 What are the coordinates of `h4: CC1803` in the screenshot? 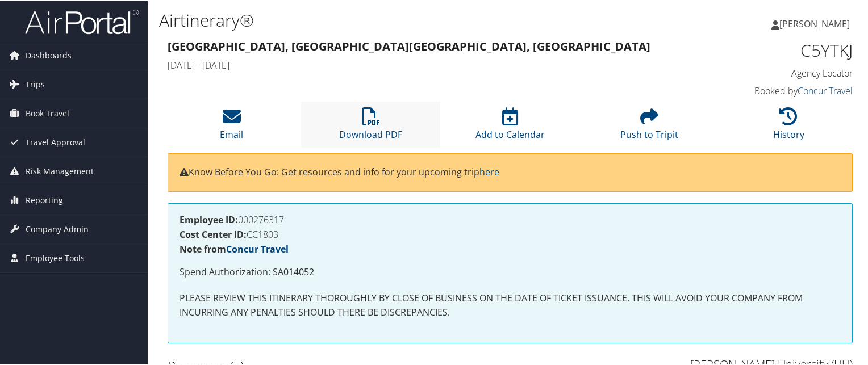 It's located at (510, 234).